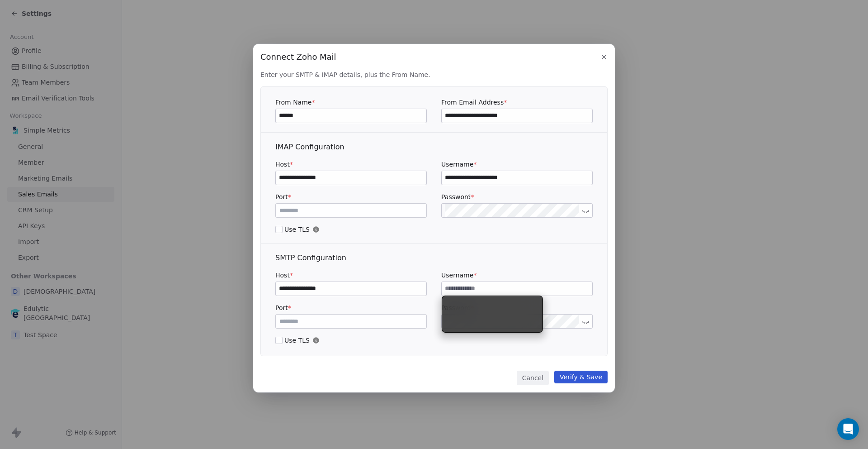 This screenshot has height=449, width=868. What do you see at coordinates (517, 102) in the screenshot?
I see `label: From Email Address` at bounding box center [517, 102].